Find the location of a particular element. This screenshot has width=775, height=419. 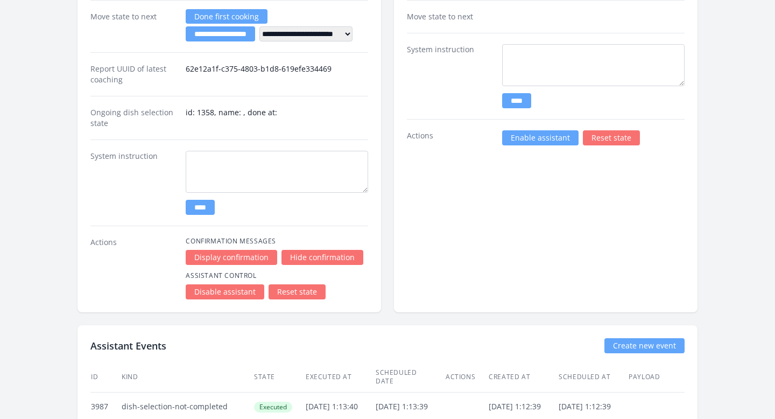

dt: Report UUID of latest coaching is located at coordinates (134, 74).